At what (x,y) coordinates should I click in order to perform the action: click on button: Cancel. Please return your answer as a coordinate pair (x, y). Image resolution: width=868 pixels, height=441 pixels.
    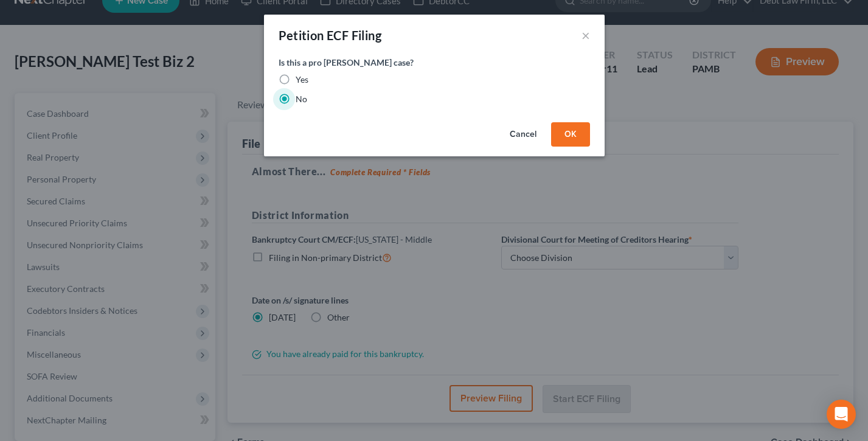
    Looking at the image, I should click on (523, 135).